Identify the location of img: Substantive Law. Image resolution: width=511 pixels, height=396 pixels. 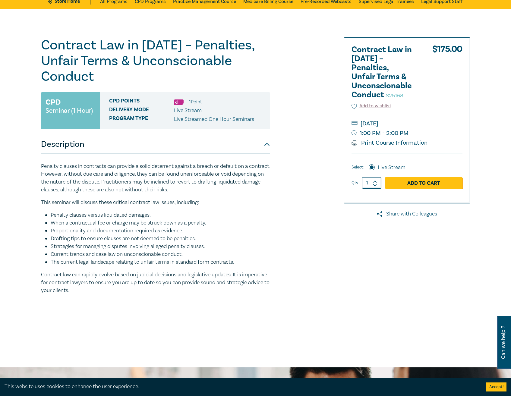
(179, 102).